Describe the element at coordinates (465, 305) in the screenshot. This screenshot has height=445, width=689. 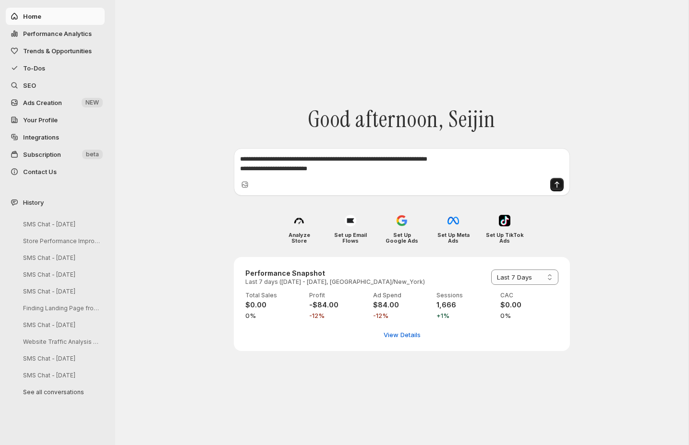
I see `h4: 1,666` at that location.